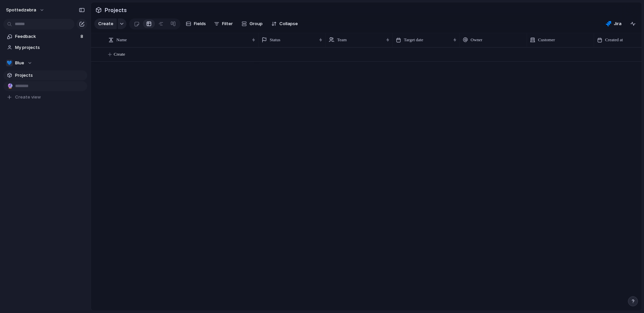  I want to click on button: Create, so click(106, 24).